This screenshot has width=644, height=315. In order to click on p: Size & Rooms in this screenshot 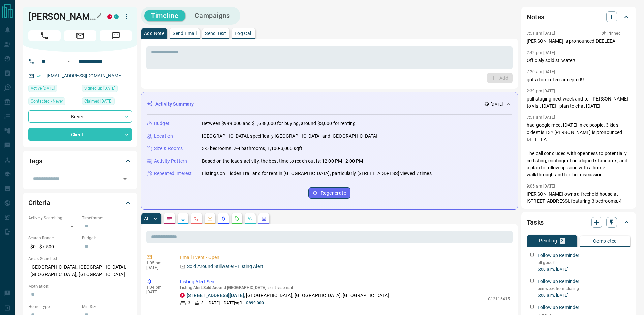, I will do `click(168, 148)`.